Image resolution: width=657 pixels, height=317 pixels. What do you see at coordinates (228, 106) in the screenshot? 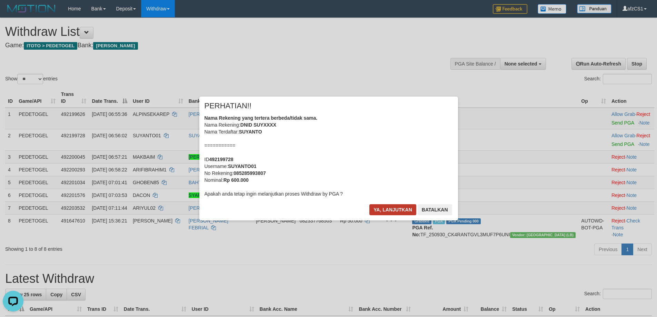
I see `span: PERHATIAN!!` at bounding box center [228, 106].